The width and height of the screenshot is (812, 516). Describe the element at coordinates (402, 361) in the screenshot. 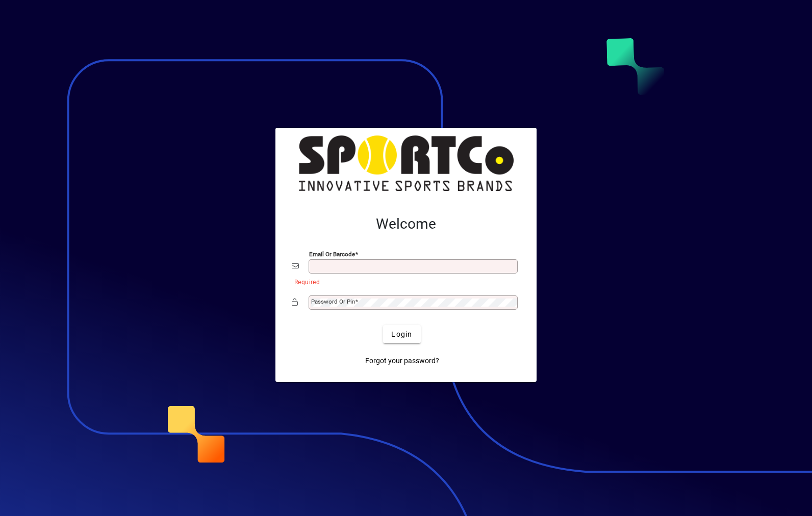

I see `a: Forgot your password?` at that location.